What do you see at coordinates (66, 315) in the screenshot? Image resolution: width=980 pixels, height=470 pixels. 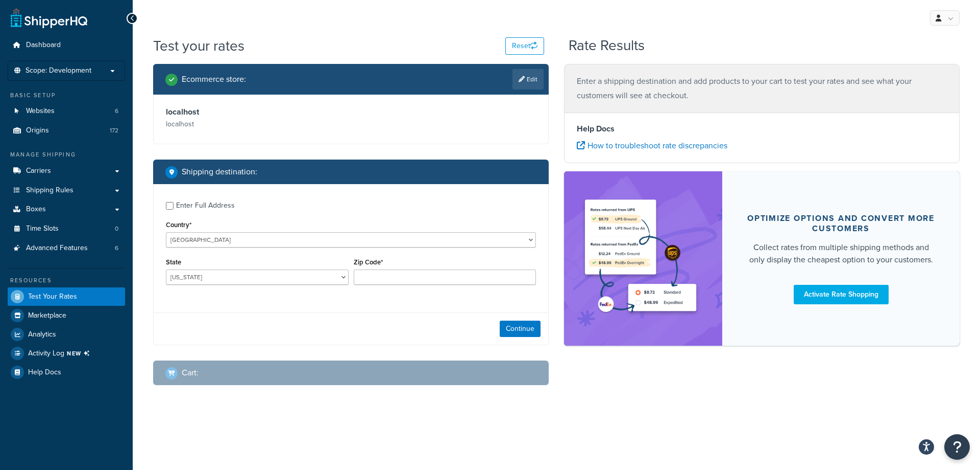 I see `a: Marketplace` at bounding box center [66, 315].